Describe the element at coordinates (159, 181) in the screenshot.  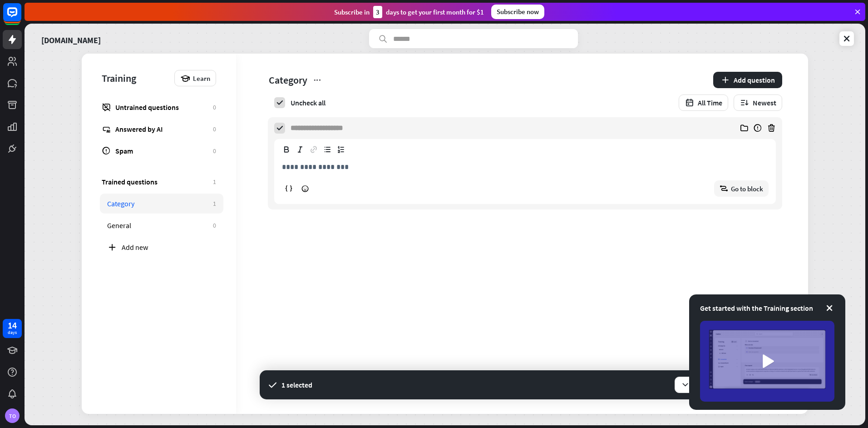
I see `a: Trained questions 1` at that location.